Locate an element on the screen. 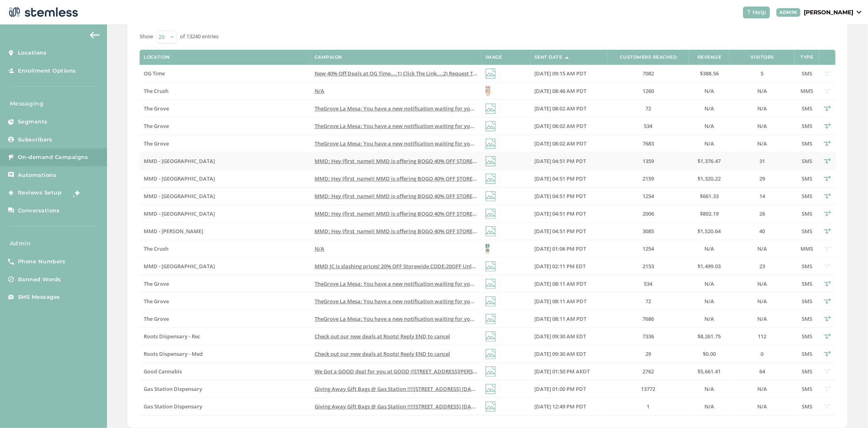 The height and width of the screenshot is (428, 868). label: 09/01/2025 01:00 PM PDT is located at coordinates (569, 389).